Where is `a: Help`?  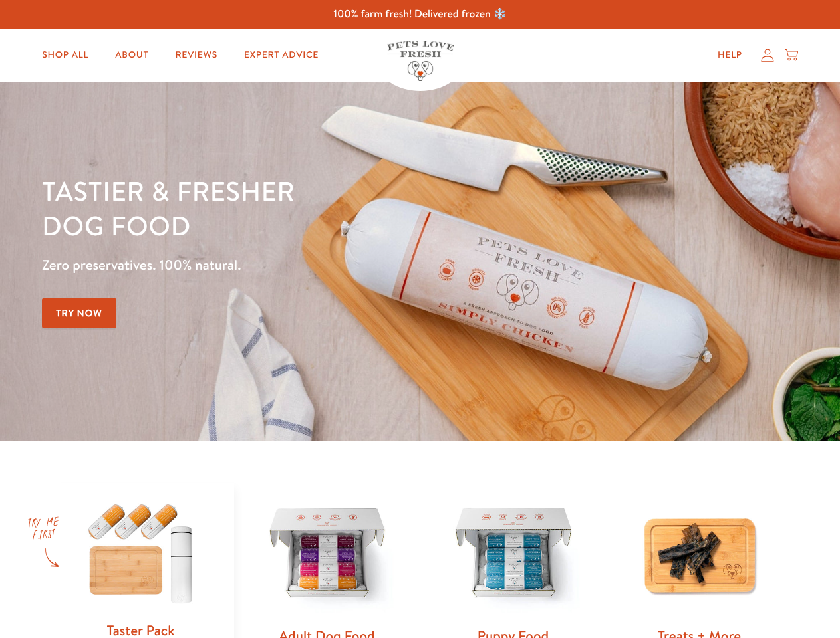
a: Help is located at coordinates (729, 55).